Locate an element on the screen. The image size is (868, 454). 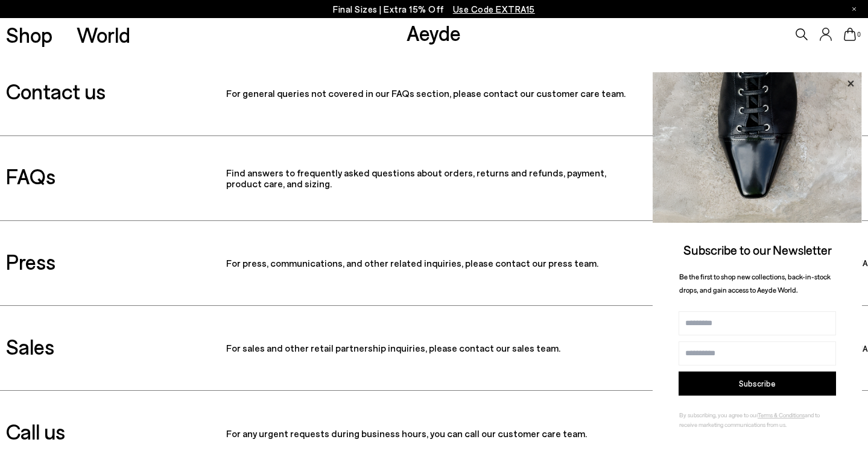
a: Aeyde is located at coordinates (434, 33).